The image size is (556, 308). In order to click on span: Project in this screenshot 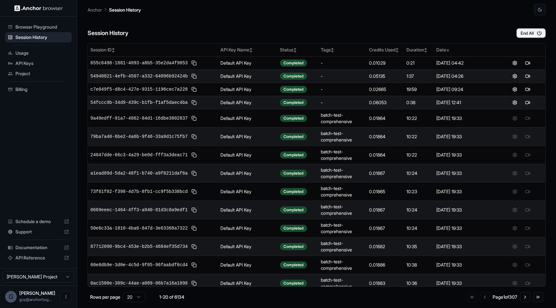, I will do `click(42, 74)`.